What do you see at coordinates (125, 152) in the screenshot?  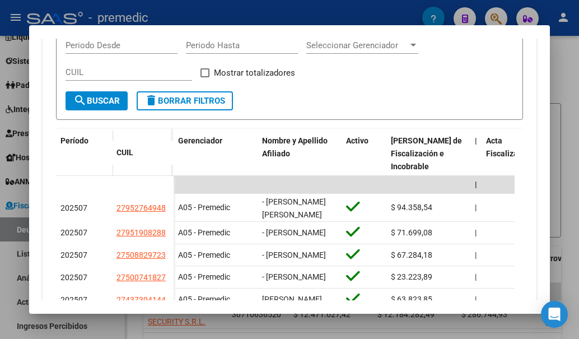 I see `span: CUIL` at bounding box center [125, 152].